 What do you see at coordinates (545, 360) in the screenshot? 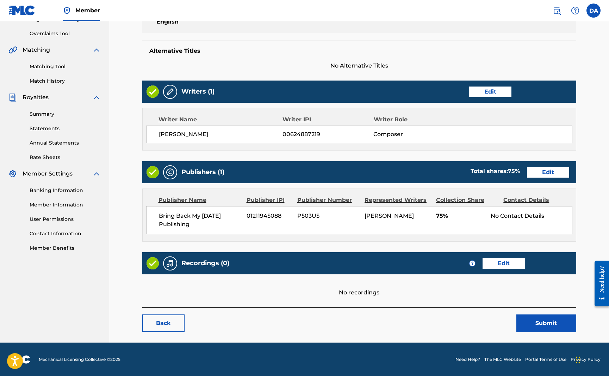
I see `a: Portal Terms of Use` at bounding box center [545, 360].